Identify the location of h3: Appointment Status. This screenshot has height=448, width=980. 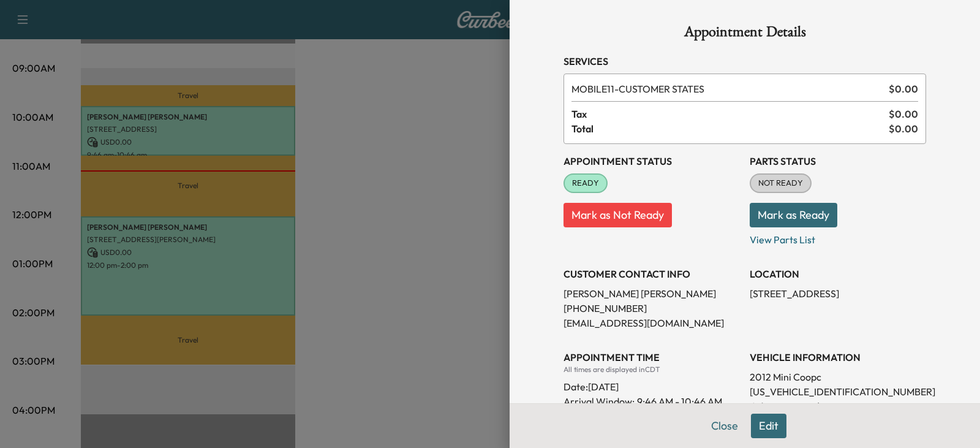
(652, 161).